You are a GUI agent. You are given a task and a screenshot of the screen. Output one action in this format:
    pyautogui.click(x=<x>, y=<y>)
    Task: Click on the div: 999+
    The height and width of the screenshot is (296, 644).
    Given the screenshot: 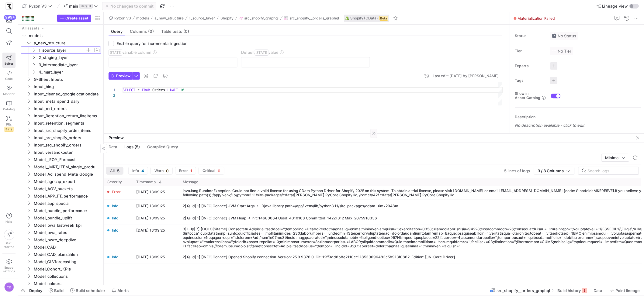 What is the action you would take?
    pyautogui.click(x=10, y=17)
    